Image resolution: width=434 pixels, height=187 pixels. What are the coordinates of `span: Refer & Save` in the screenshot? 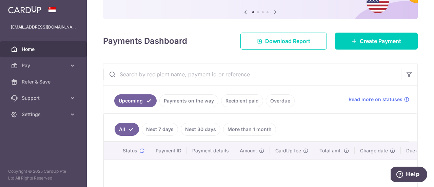 It's located at (44, 82).